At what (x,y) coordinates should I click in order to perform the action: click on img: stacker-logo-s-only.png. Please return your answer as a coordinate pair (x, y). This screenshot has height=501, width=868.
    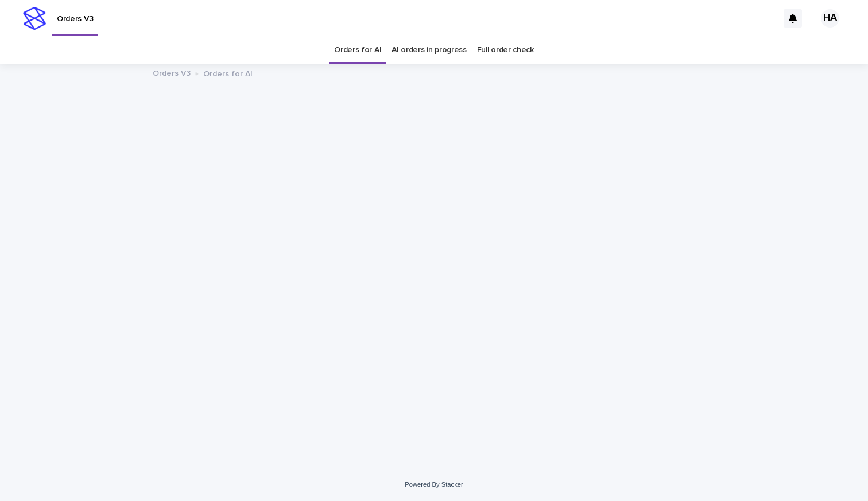
    Looking at the image, I should click on (34, 19).